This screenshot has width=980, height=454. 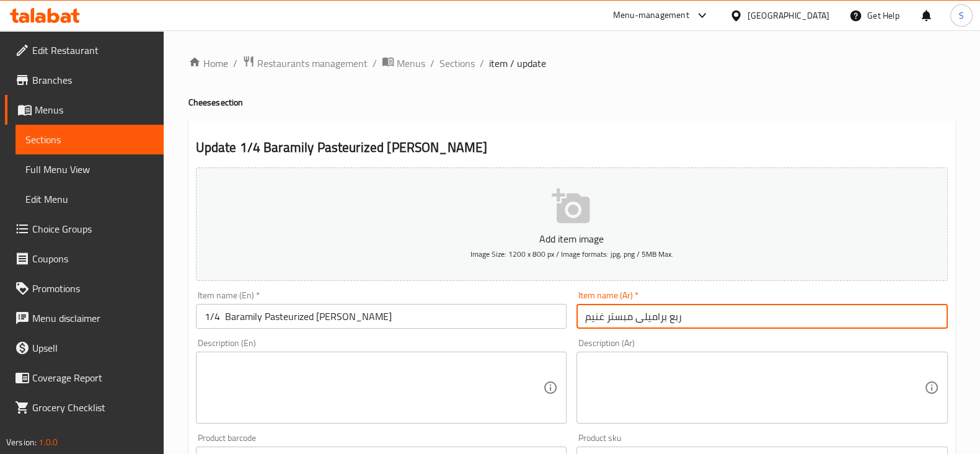 I want to click on span: 1.0.0, so click(x=48, y=442).